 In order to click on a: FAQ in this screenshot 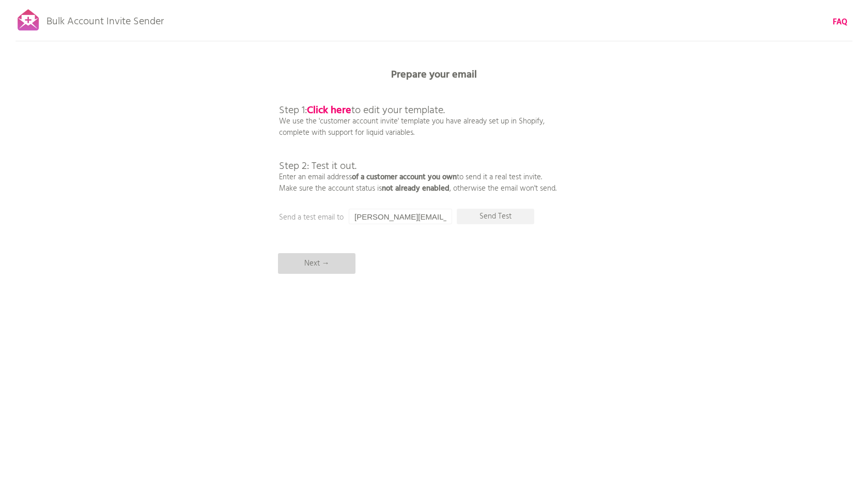, I will do `click(840, 22)`.